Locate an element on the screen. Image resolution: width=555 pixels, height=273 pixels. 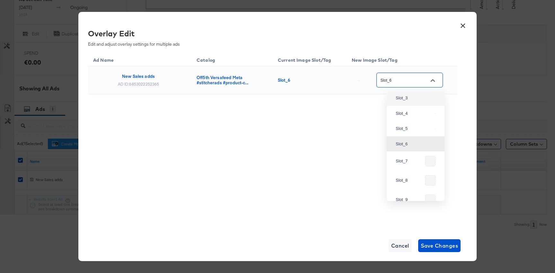
span: Catalog is located at coordinates (210, 60).